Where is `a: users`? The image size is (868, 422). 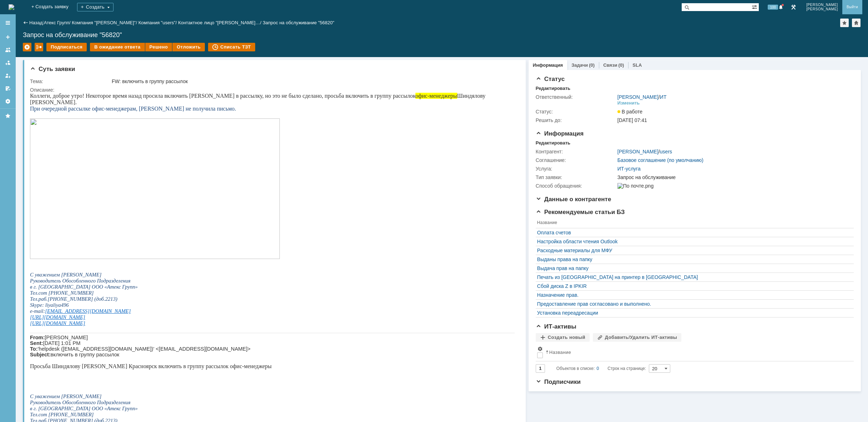
a: users is located at coordinates (666, 152).